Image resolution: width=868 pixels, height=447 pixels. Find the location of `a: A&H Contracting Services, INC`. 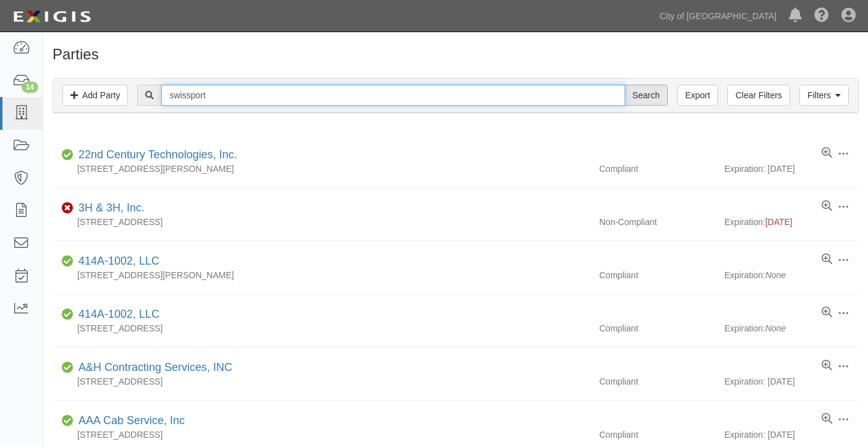

a: A&H Contracting Services, INC is located at coordinates (155, 367).